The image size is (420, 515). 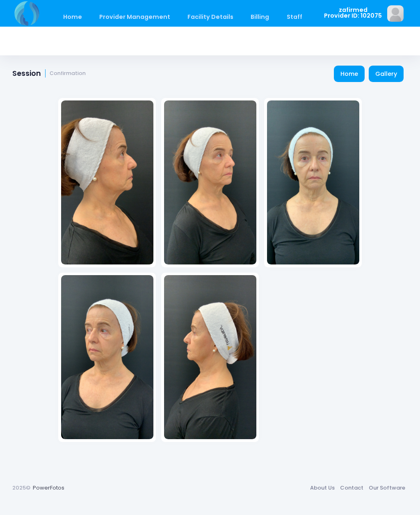 What do you see at coordinates (395, 14) in the screenshot?
I see `img: image` at bounding box center [395, 14].